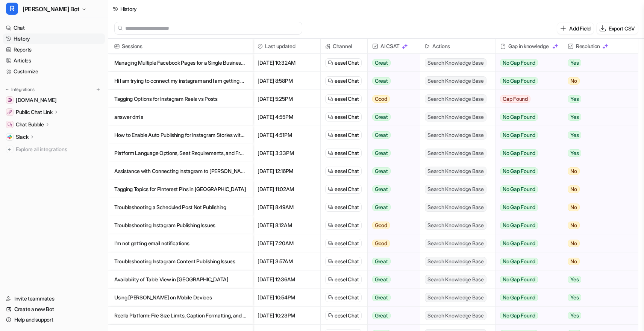  I want to click on p: Tagging Options for Instagram Reels vs Posts, so click(181, 99).